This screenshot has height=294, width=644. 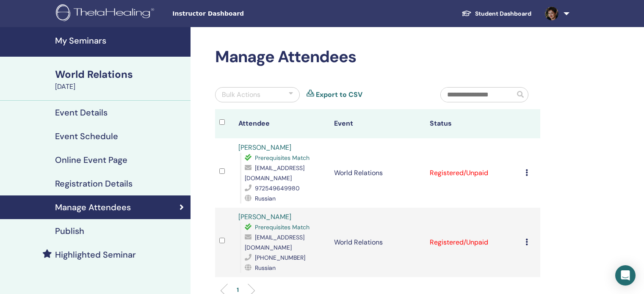 What do you see at coordinates (339, 95) in the screenshot?
I see `a: Export to CSV` at bounding box center [339, 95].